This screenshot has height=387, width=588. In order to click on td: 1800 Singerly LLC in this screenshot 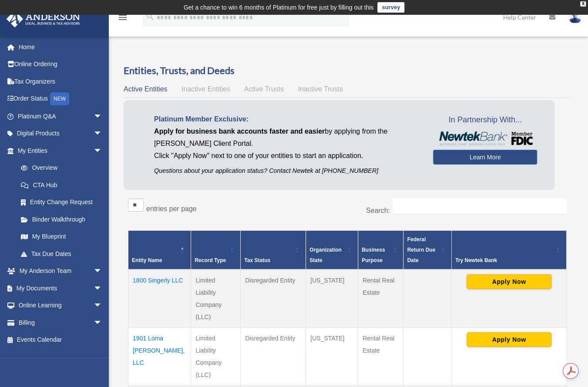, I will do `click(160, 298)`.